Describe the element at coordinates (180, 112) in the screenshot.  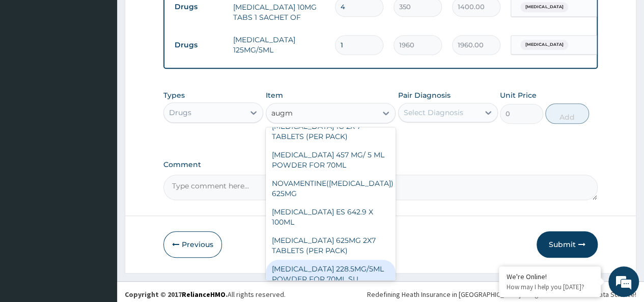
I see `div: Drugs` at that location.